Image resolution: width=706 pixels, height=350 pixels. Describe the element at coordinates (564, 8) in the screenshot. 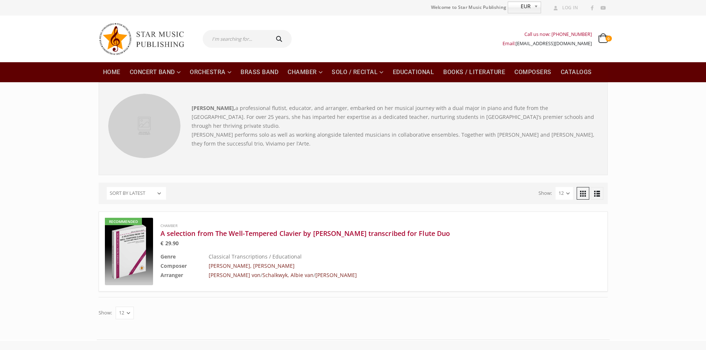

I see `a: Log In` at that location.